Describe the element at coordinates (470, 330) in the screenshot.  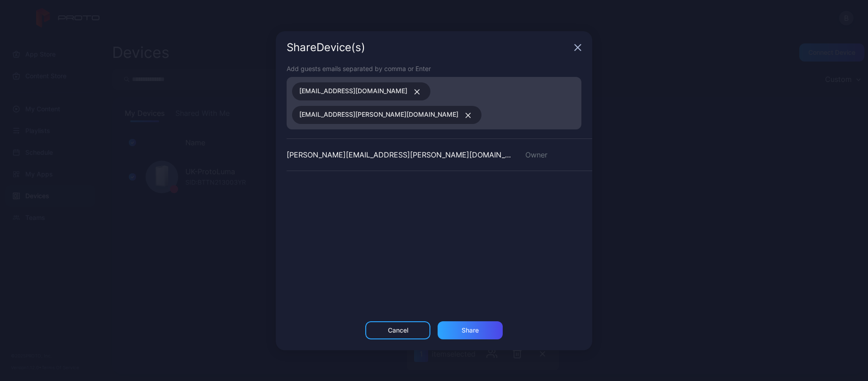
I see `button: Share` at that location.